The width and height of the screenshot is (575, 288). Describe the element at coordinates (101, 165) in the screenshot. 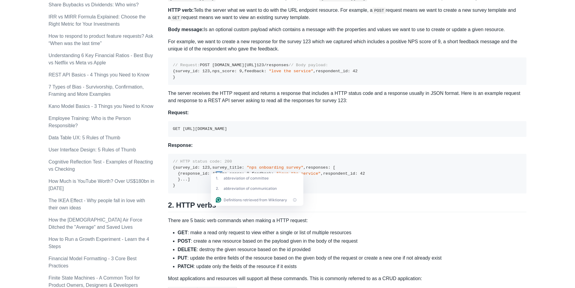

I see `a: Cognitive Reflection Test - Examples of Reacting vs Checking` at that location.